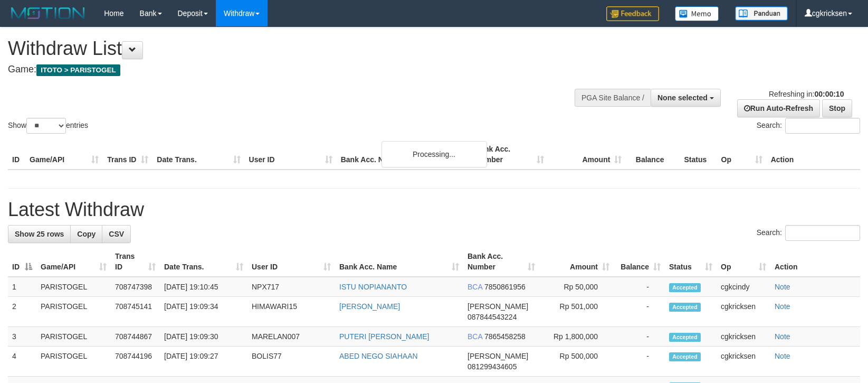  Describe the element at coordinates (492, 366) in the screenshot. I see `span: Copy 081299434605 to clipboard` at that location.